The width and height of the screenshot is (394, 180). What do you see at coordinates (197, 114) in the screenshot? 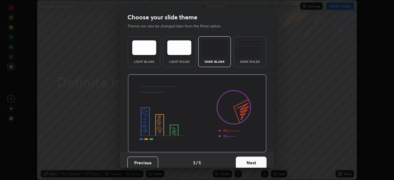
I see `img: darkThemeBanner.d06ce4a2.svg` at bounding box center [197, 114].